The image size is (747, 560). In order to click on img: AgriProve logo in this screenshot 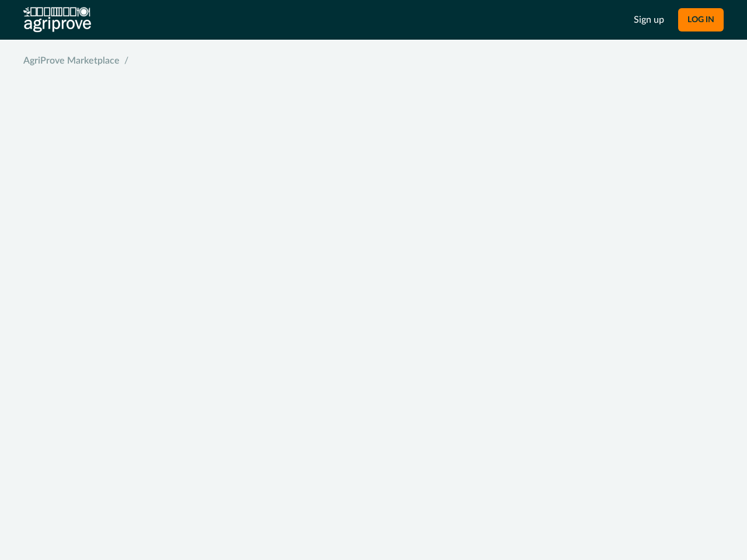, I will do `click(57, 20)`.